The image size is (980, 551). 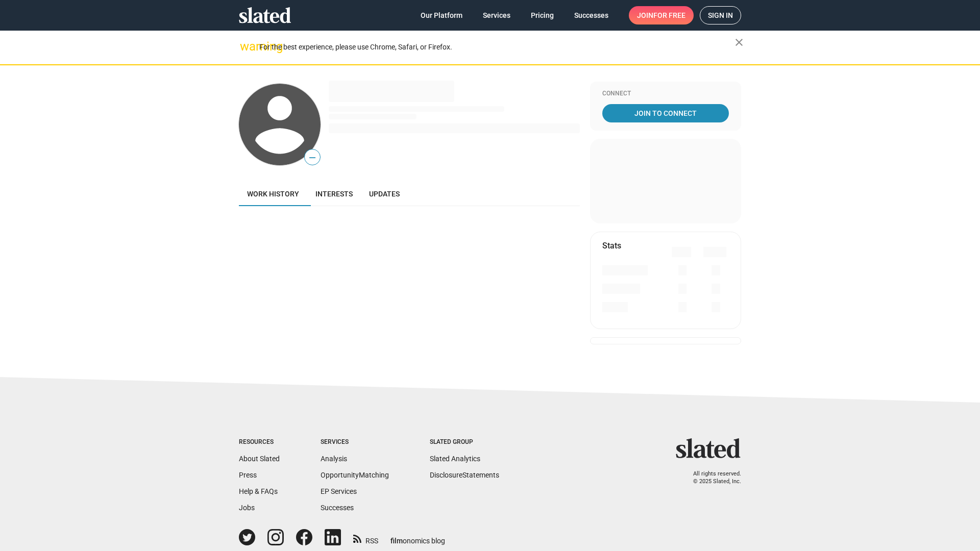 I want to click on span: Work history, so click(x=273, y=194).